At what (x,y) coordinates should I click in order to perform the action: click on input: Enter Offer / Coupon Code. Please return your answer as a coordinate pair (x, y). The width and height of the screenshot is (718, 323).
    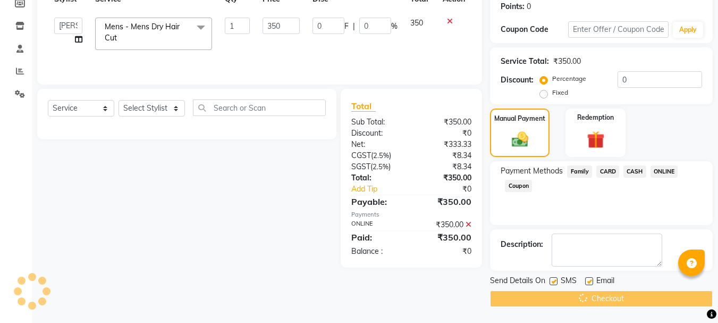
    Looking at the image, I should click on (618, 29).